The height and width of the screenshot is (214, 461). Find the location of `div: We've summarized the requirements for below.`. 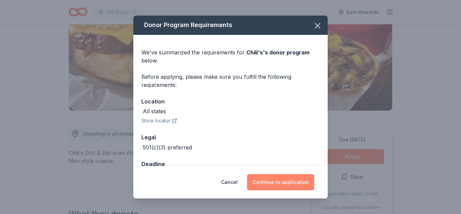

div: We've summarized the requirements for below. is located at coordinates (231, 56).